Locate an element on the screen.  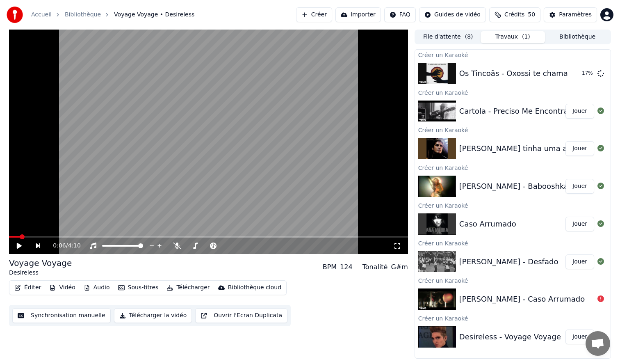
span: 4:10 is located at coordinates (74, 246).